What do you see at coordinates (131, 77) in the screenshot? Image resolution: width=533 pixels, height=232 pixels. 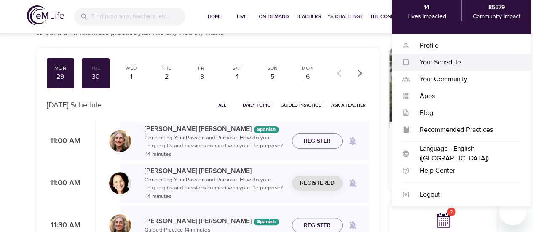 I see `div: 1` at bounding box center [131, 77].